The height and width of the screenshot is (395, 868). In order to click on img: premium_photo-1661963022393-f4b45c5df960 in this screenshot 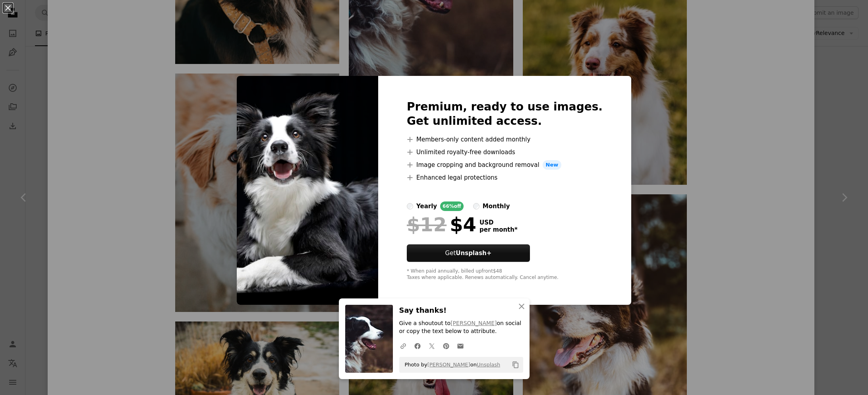, I will do `click(308, 191)`.